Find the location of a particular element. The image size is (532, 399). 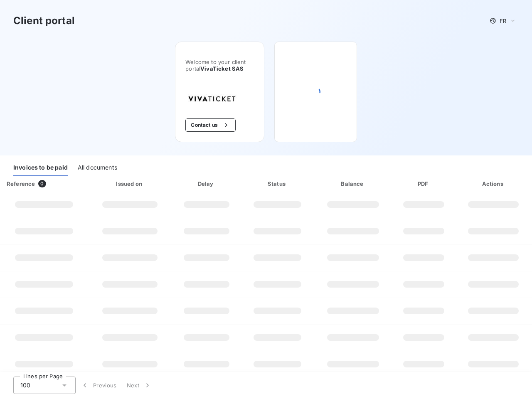

div: Balance is located at coordinates (353, 184).